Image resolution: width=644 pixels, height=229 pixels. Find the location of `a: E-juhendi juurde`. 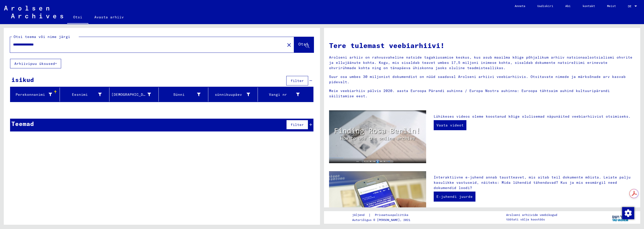

a: E-juhendi juurde is located at coordinates (455, 197).